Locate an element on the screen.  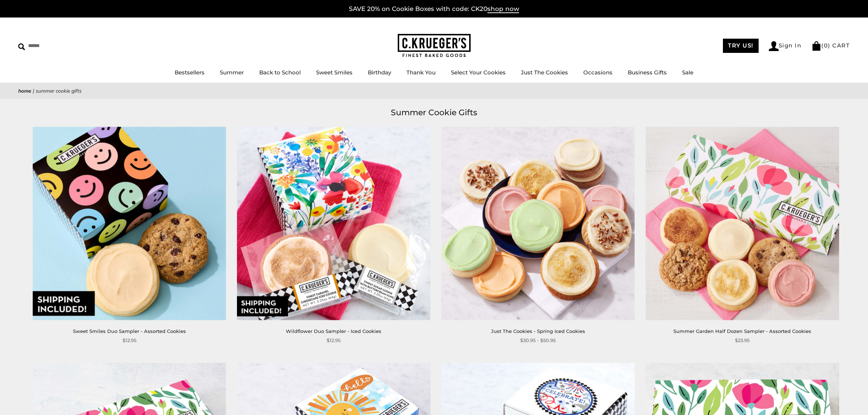
a: Back to School is located at coordinates (280, 72).